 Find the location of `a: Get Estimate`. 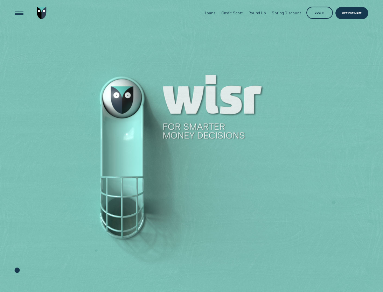

a: Get Estimate is located at coordinates (352, 13).